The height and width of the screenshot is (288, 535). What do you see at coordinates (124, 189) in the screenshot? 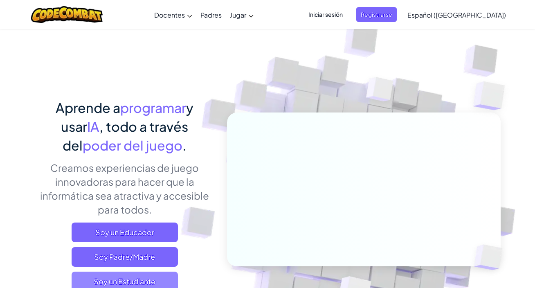
I see `p: Creamos experiencias de juego innovadoras para hacer que la informática sea atractiva y accesible...` at bounding box center [124, 189].